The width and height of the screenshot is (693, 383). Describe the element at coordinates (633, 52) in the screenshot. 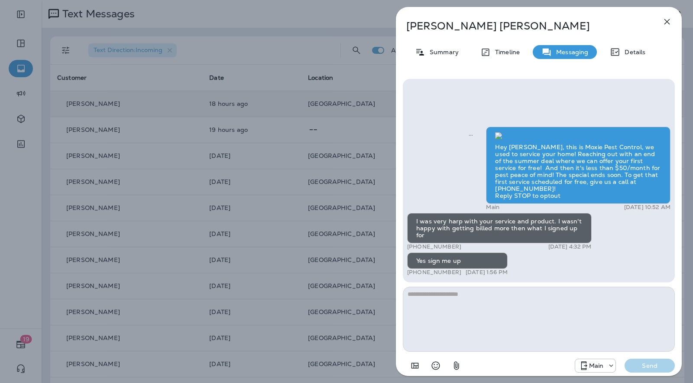

I see `p: Details` at that location.